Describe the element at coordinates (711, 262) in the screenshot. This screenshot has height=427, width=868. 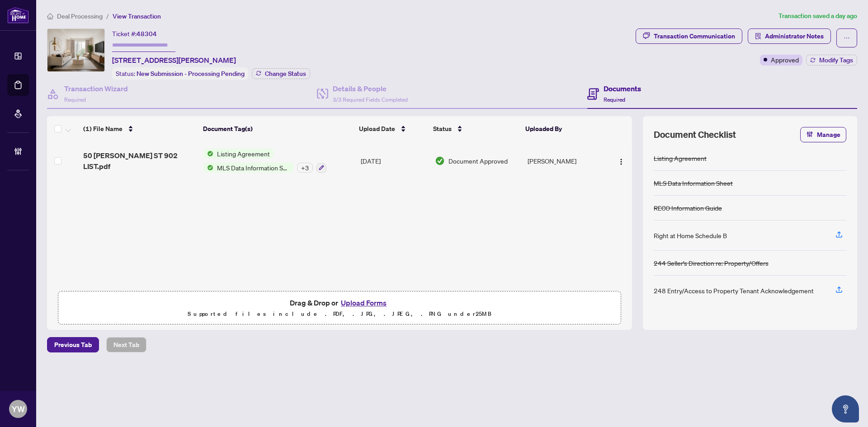
I see `div: 244 Seller’s Direction re: Property/Offers` at that location.